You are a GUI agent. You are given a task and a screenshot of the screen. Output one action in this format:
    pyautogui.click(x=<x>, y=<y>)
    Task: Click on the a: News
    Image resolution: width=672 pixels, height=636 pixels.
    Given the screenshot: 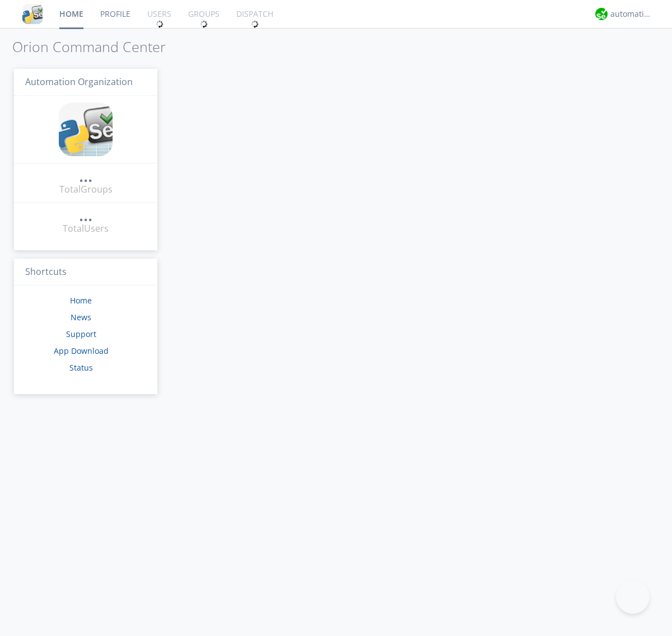 What is the action you would take?
    pyautogui.click(x=81, y=316)
    